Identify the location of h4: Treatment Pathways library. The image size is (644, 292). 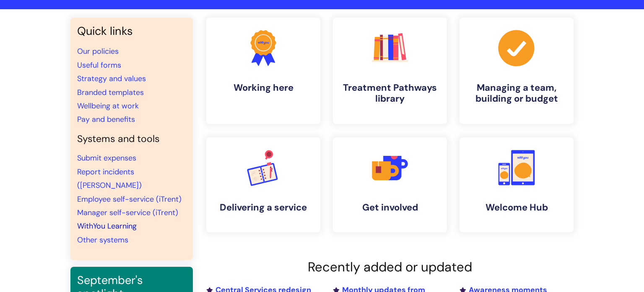
(390, 93).